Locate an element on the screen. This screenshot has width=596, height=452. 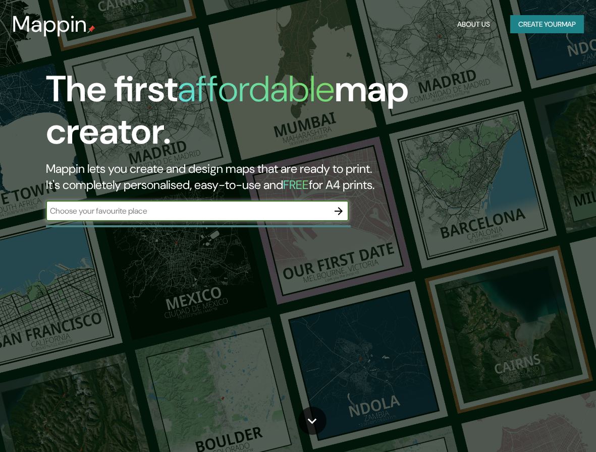
button: Create yourmap is located at coordinates (547, 24).